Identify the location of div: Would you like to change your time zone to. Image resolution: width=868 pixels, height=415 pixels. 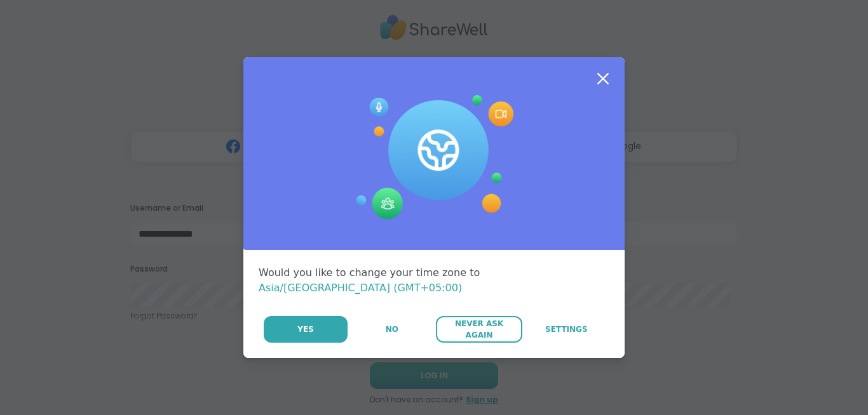
(434, 281).